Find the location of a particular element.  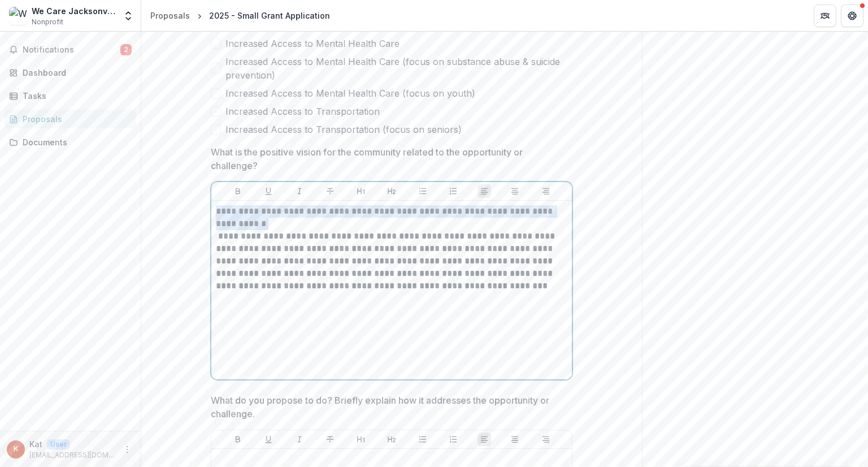

span: Increased Access to Mental Health Care (focus on substance abuse & suicide prevention) is located at coordinates (399, 69).